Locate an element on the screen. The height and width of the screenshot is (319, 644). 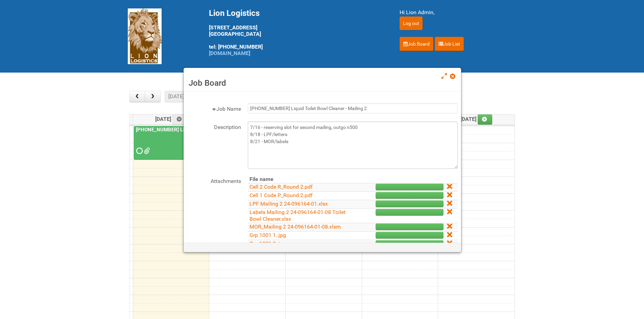
div: Hi Lion Admin, is located at coordinates (458, 13).